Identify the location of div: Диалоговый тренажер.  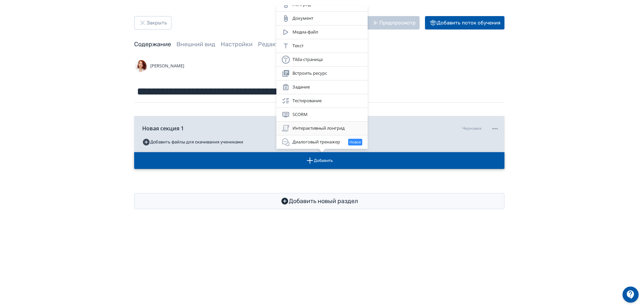
(322, 142).